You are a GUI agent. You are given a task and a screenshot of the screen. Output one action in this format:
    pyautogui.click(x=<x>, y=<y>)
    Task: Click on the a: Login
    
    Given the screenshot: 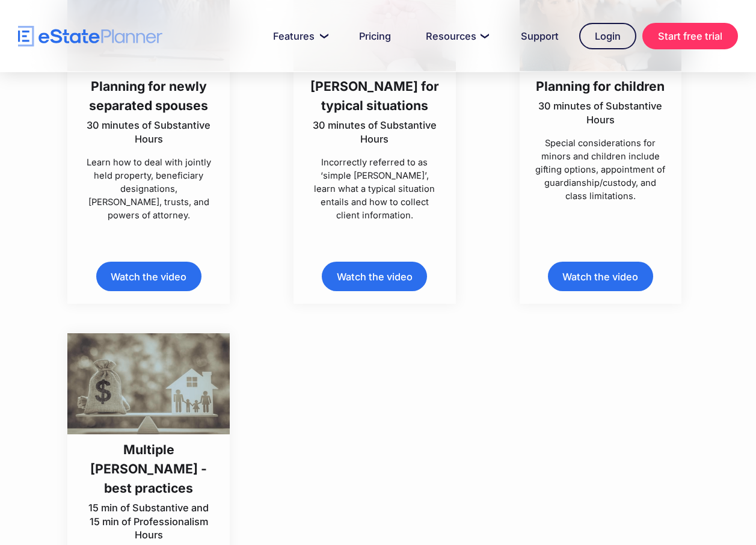 What is the action you would take?
    pyautogui.click(x=607, y=36)
    